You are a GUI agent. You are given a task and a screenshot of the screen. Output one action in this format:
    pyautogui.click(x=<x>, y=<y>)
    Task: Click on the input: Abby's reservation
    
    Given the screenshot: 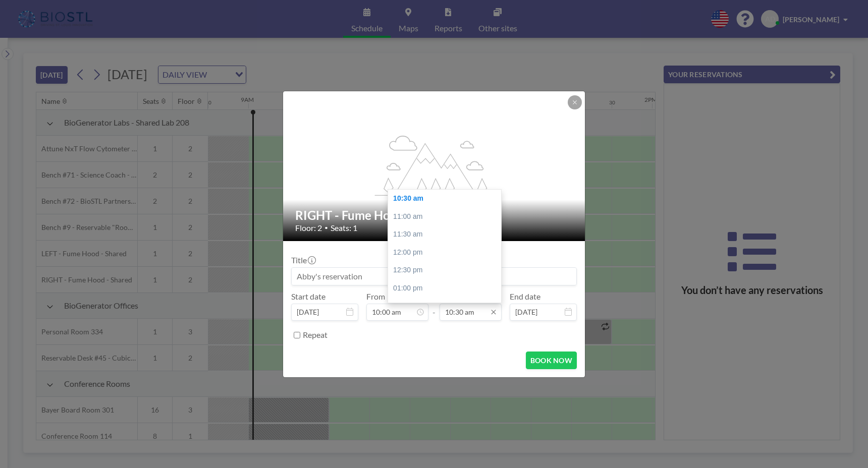 What is the action you would take?
    pyautogui.click(x=434, y=277)
    